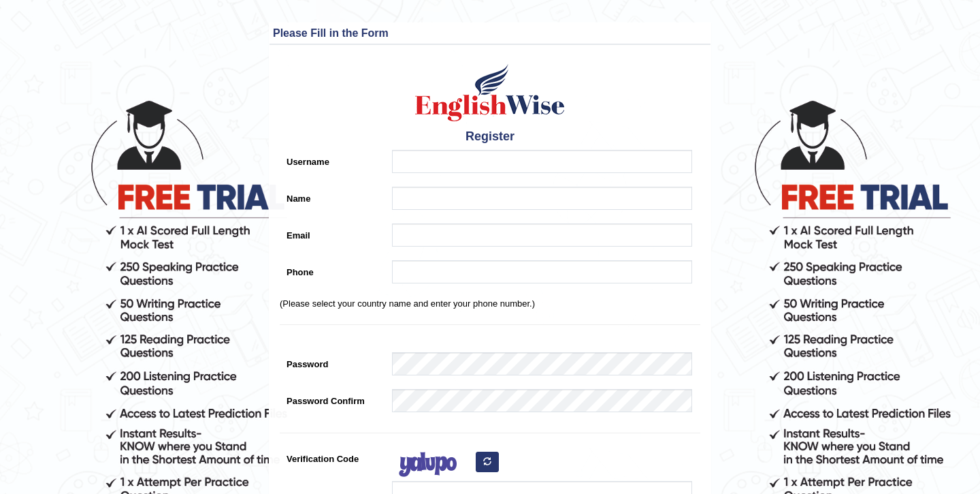 Image resolution: width=980 pixels, height=494 pixels. Describe the element at coordinates (490, 303) in the screenshot. I see `p: (Please select your country name and enter your phone number.)` at that location.